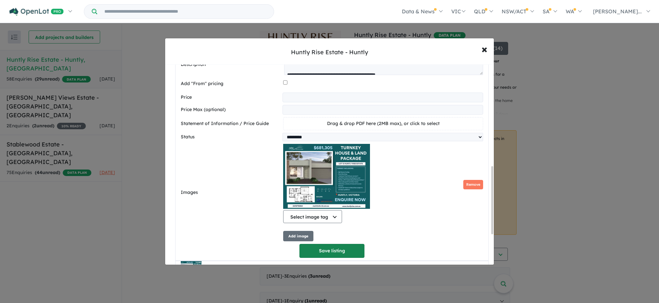 The image size is (659, 303). What do you see at coordinates (230, 110) in the screenshot?
I see `label: Price Max (optional)` at bounding box center [230, 110].